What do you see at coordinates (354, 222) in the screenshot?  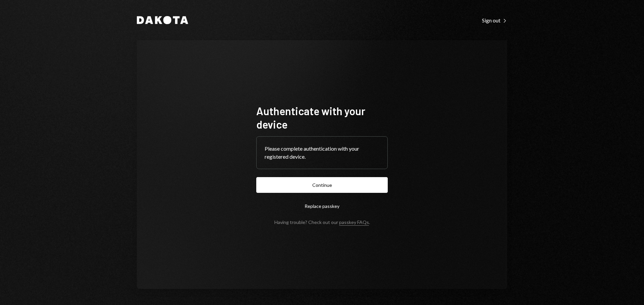 I see `a: passkey FAQs` at bounding box center [354, 222].